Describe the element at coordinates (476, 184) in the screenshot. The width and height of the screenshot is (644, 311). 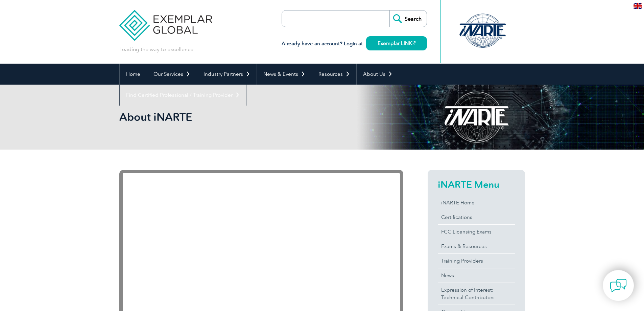
I see `h2: iNARTE Menu` at that location.